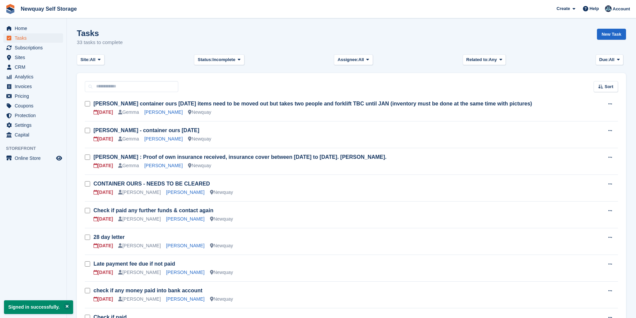 The width and height of the screenshot is (636, 318). Describe the element at coordinates (35, 115) in the screenshot. I see `span: Protection` at that location.